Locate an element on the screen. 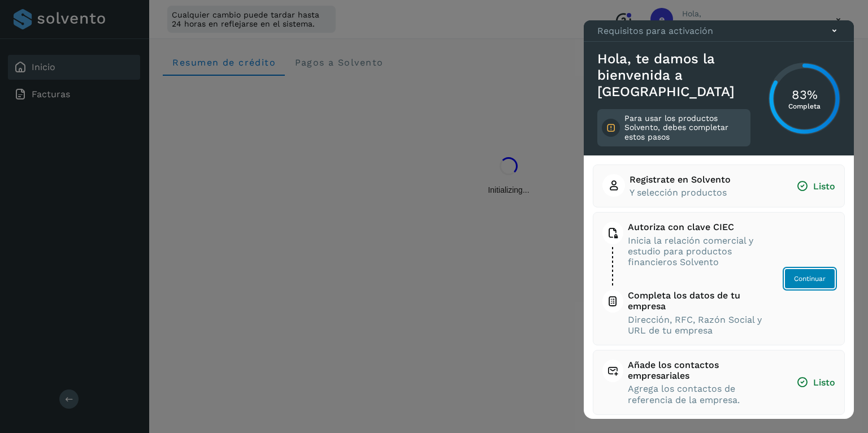 The height and width of the screenshot is (433, 868). button: Continuar is located at coordinates (810, 279).